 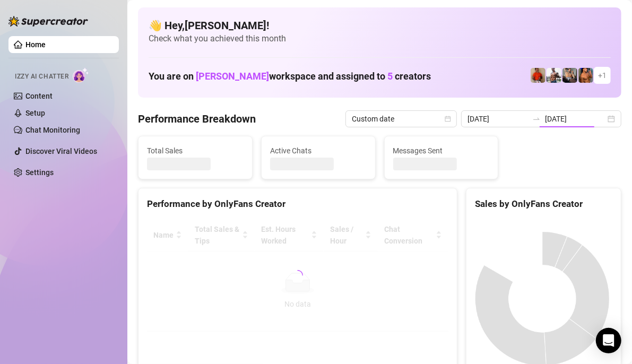 What do you see at coordinates (442, 151) in the screenshot?
I see `span: Messages Sent` at bounding box center [442, 151].